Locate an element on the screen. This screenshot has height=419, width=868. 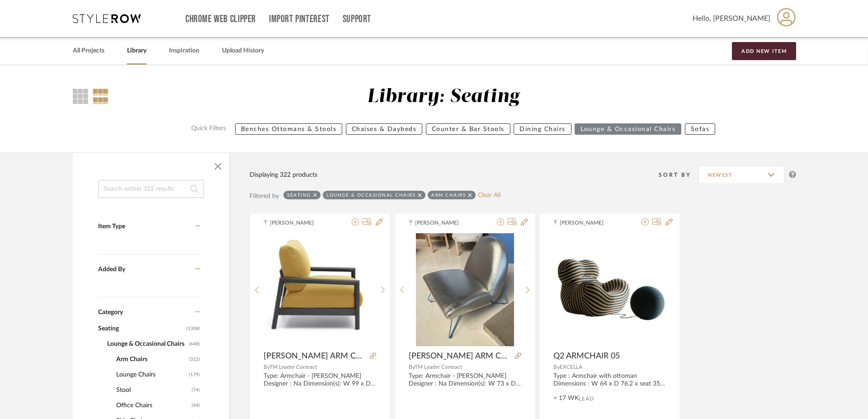
span: Lounge Chairs is located at coordinates (151, 375).